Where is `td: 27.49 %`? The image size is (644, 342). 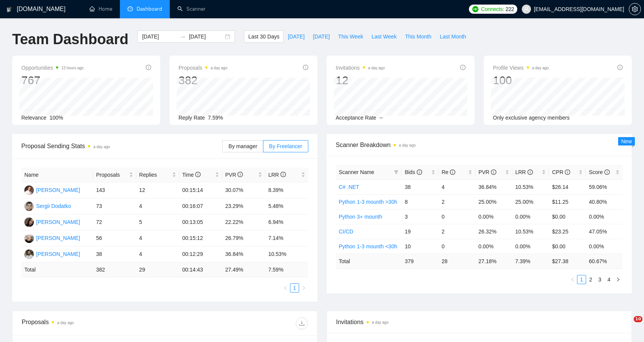 td: 27.49 % is located at coordinates (244, 270).